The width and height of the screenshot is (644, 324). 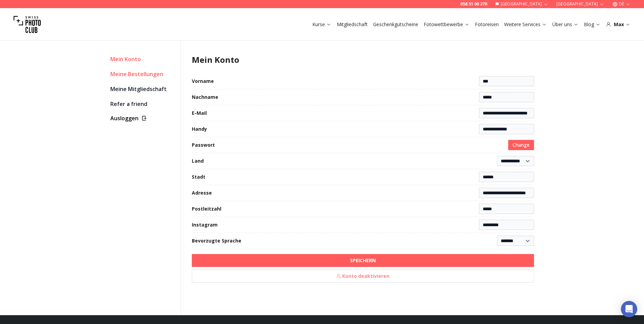 I want to click on a: Meine Mitgliedschaft, so click(x=143, y=89).